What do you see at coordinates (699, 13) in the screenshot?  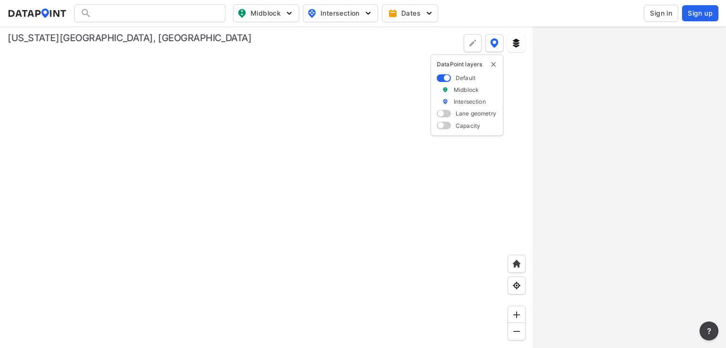 I see `a: Sign up` at bounding box center [699, 13].